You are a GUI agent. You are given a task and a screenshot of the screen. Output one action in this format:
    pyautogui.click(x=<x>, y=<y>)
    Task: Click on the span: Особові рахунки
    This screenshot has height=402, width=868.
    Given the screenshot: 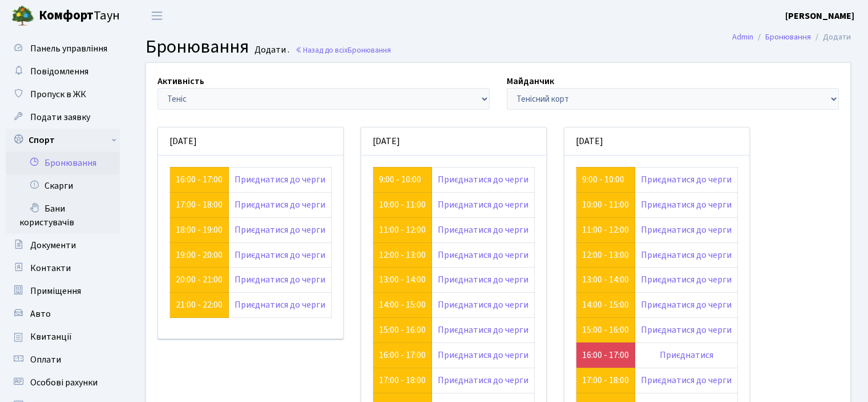 What is the action you would take?
    pyautogui.click(x=64, y=383)
    